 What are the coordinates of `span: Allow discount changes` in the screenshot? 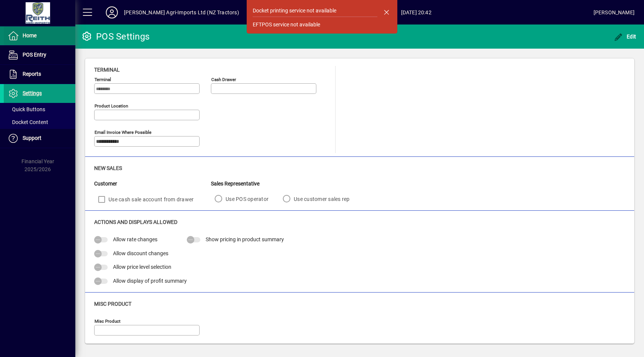 It's located at (141, 253).